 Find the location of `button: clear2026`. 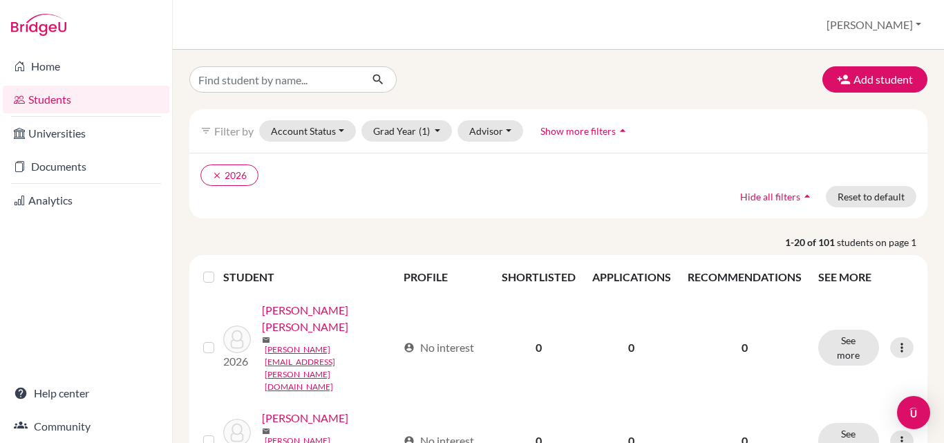

button: clear2026 is located at coordinates (229, 175).